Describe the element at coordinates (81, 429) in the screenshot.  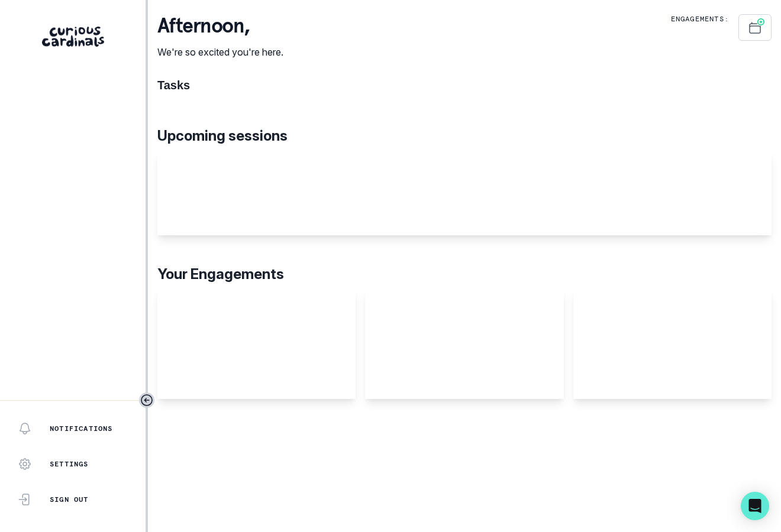
I see `p: Notifications` at that location.